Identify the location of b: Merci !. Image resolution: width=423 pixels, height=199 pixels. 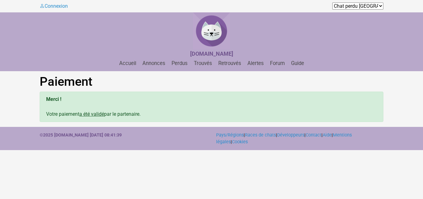
(54, 99).